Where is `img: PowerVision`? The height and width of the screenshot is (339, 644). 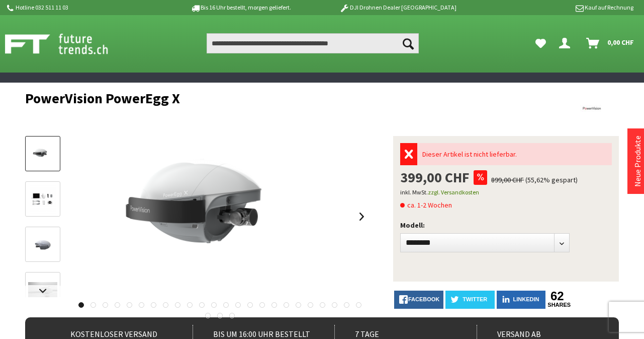 img: PowerVision is located at coordinates (592, 108).